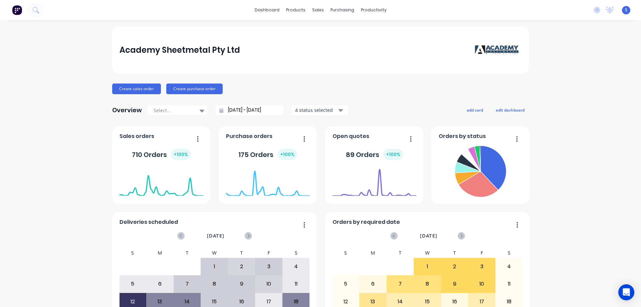  I want to click on button: add card, so click(474, 110).